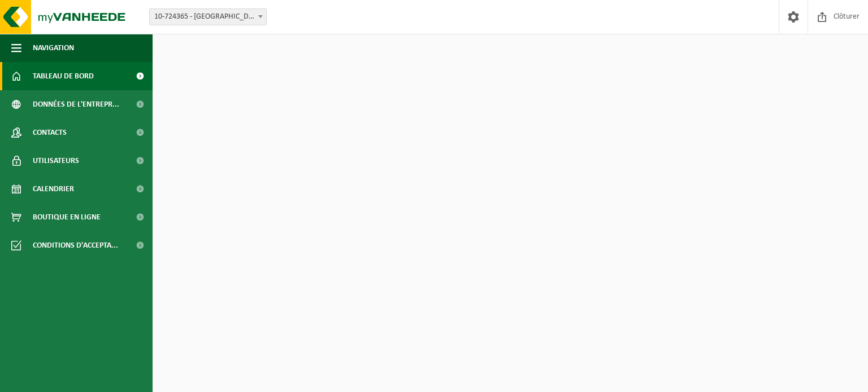  What do you see at coordinates (53, 189) in the screenshot?
I see `span: Calendrier` at bounding box center [53, 189].